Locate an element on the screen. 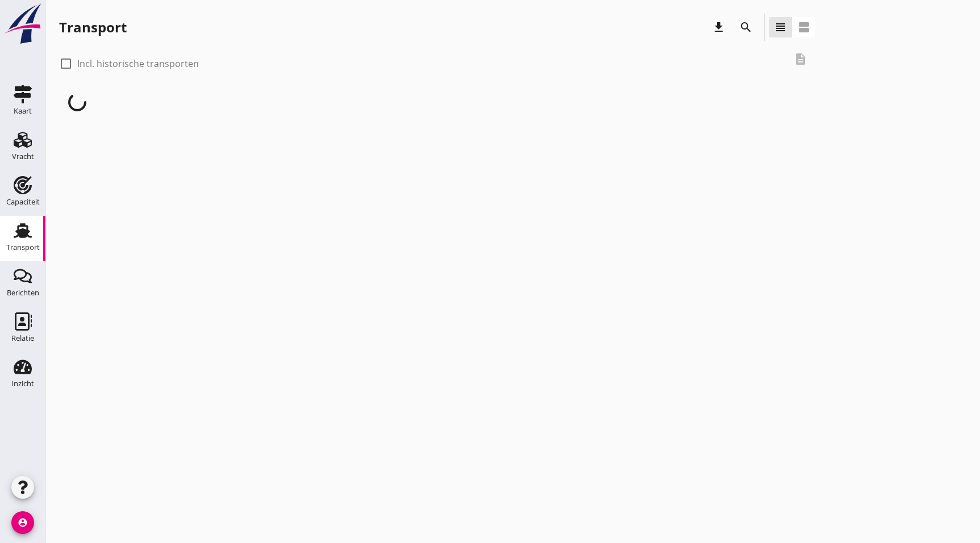 This screenshot has width=980, height=543. div: Capaciteit is located at coordinates (23, 201).